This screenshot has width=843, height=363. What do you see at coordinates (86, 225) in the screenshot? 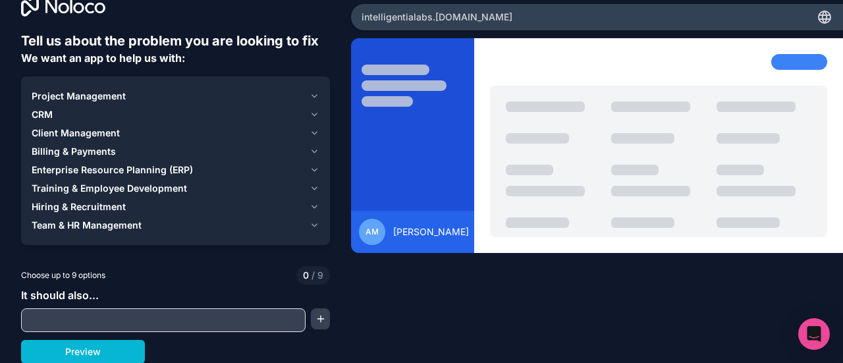
I see `span: Team & HR Management` at bounding box center [86, 225].